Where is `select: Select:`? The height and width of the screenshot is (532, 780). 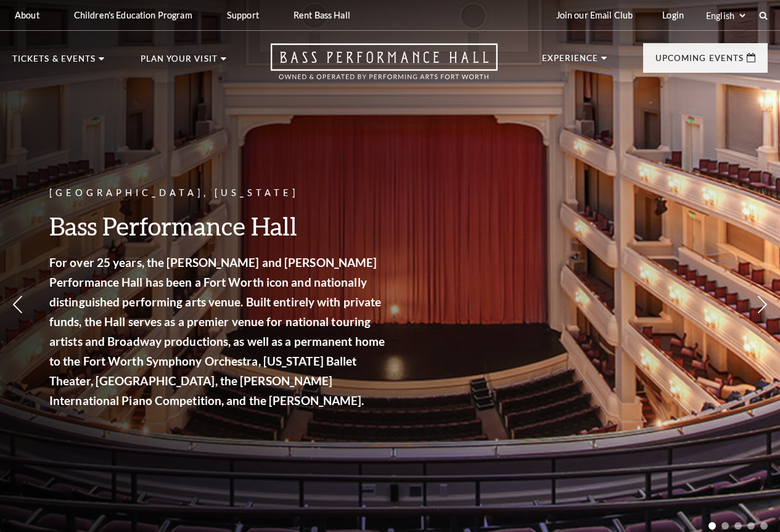
select: Select: is located at coordinates (725, 15).